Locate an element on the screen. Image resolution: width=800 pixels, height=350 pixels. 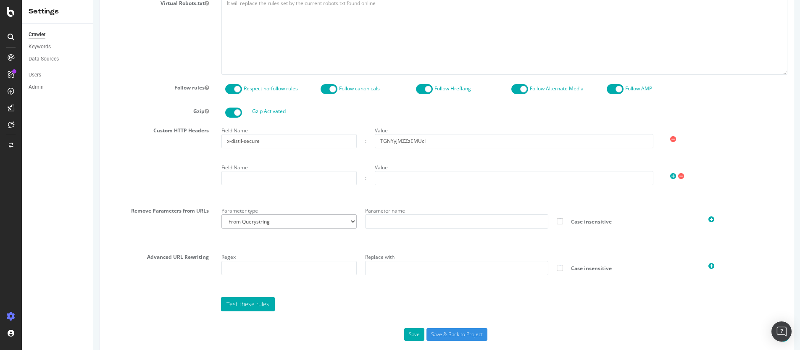
label: Follow rules is located at coordinates (64, 86).